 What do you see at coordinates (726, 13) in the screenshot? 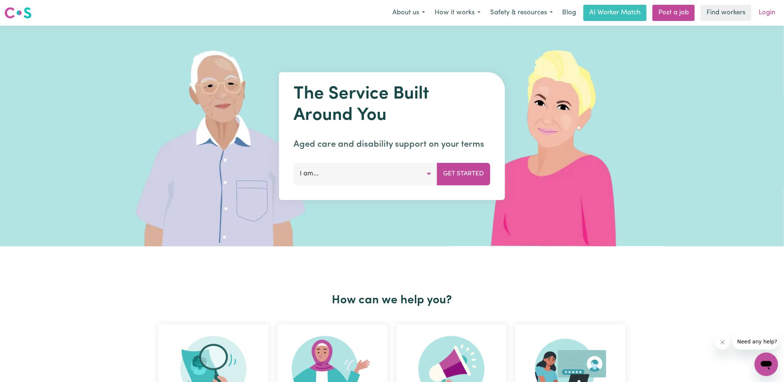
I see `a: Find workers` at bounding box center [726, 13].